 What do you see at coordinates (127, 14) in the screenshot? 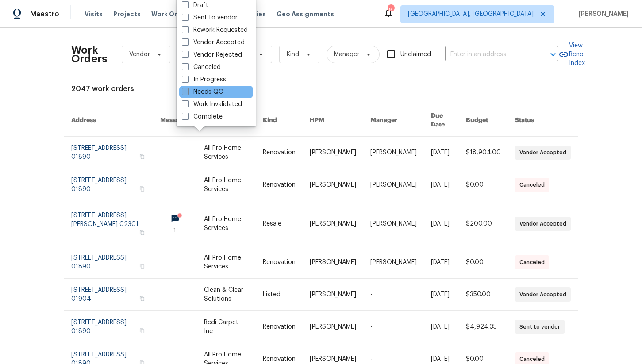
I see `span: Projects` at bounding box center [127, 14].